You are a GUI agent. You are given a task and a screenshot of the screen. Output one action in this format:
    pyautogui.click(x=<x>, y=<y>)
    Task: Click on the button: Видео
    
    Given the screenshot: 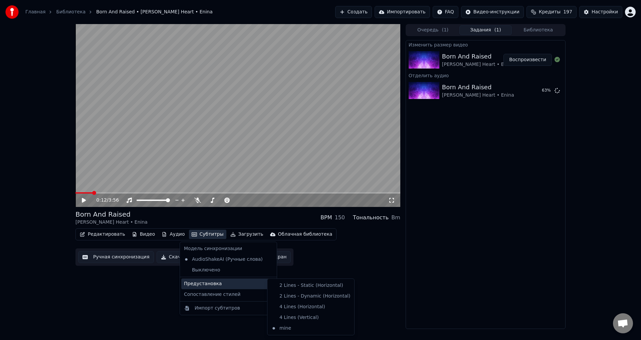 What is the action you would take?
    pyautogui.click(x=144, y=234)
    